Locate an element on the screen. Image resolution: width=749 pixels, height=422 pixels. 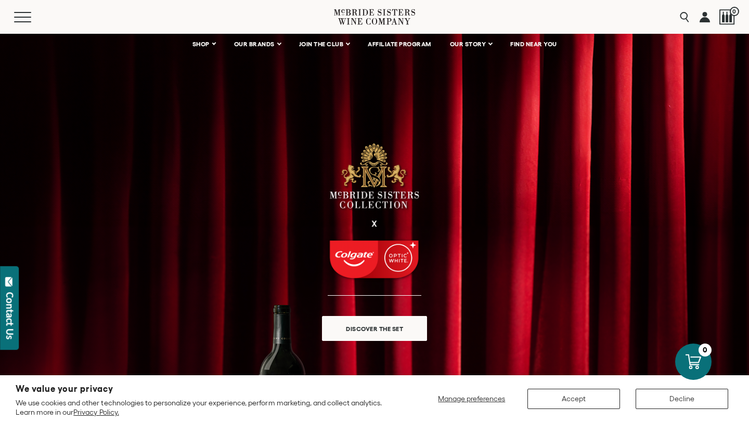
span: Manage preferences is located at coordinates (471, 399).